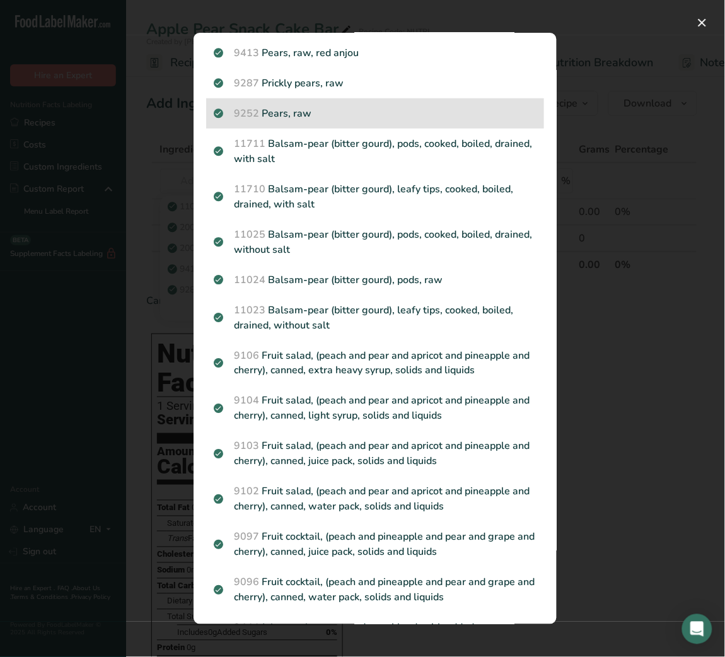 This screenshot has height=657, width=725. What do you see at coordinates (250, 189) in the screenshot?
I see `span: 11710` at bounding box center [250, 189].